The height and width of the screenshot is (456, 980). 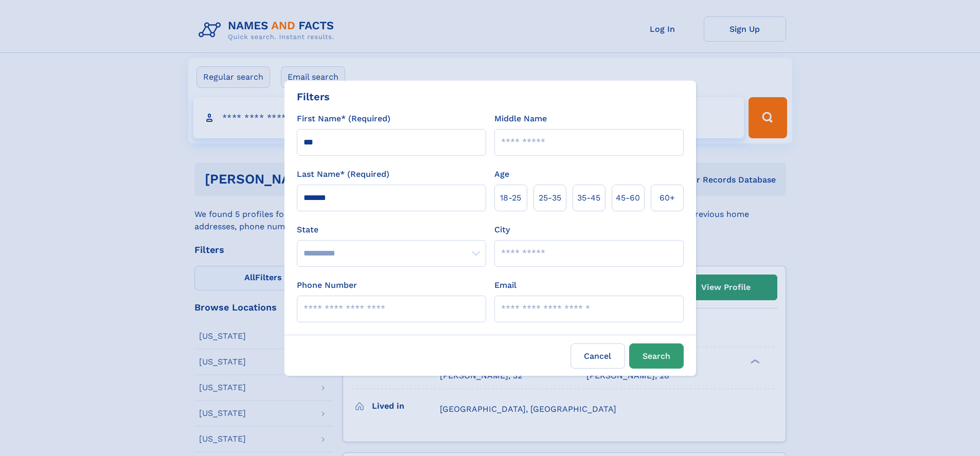 I want to click on label: State, so click(x=391, y=229).